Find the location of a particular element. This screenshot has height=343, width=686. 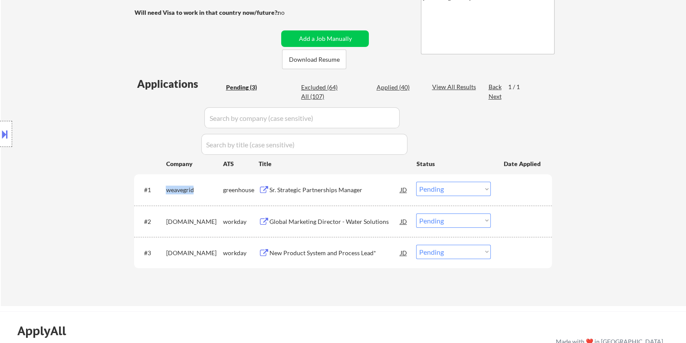

input: Search by company (case sensitive) is located at coordinates (302, 118).